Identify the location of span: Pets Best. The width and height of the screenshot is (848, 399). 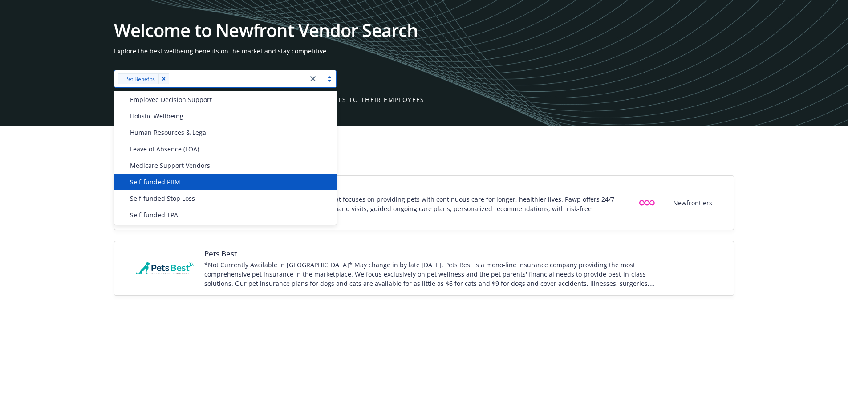
(430, 254).